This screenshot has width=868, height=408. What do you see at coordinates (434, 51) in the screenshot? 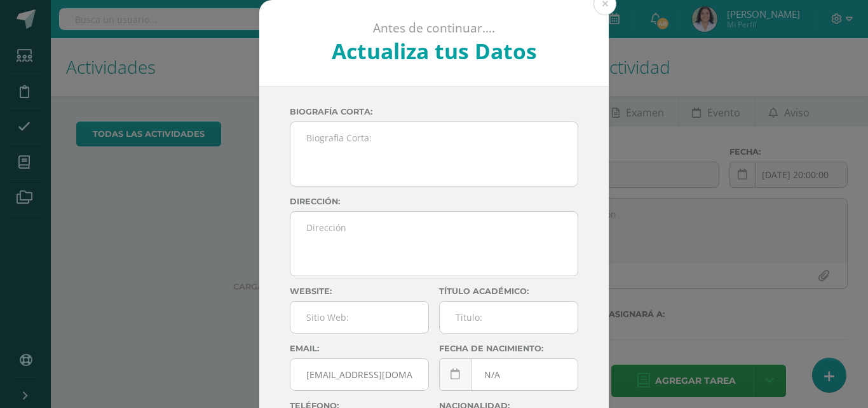
I see `h2: Actualiza tus Datos` at bounding box center [434, 51].